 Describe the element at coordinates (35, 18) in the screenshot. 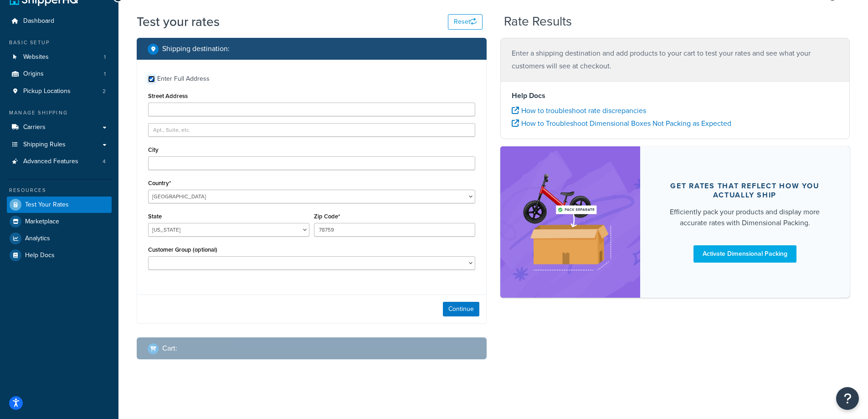

I see `div: v 4.0.25` at that location.